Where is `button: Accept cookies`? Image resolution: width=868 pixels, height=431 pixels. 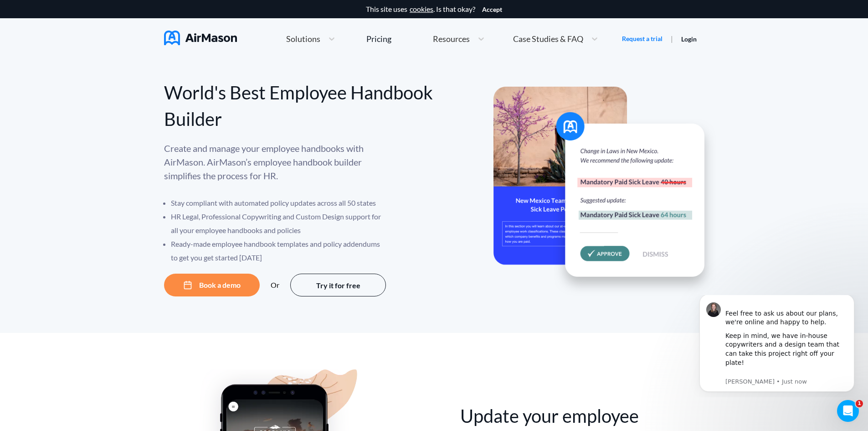 button: Accept cookies is located at coordinates (492, 10).